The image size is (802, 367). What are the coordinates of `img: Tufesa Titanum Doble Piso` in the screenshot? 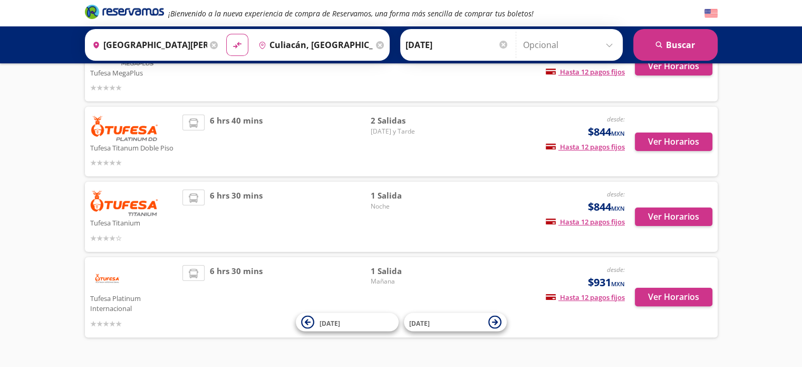 It's located at (124, 128).